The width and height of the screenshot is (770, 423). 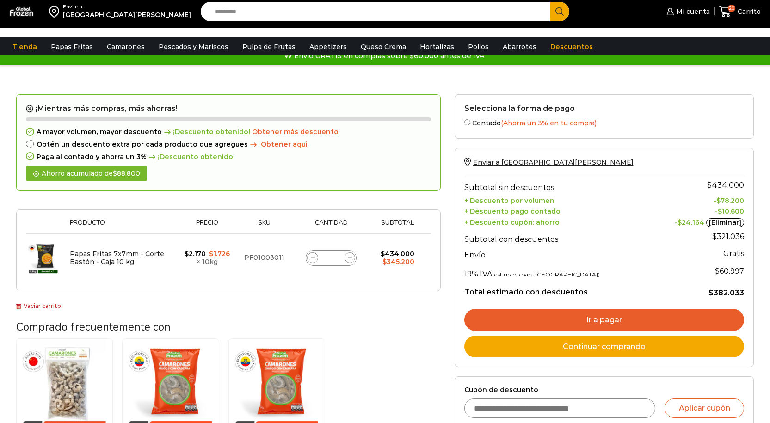 I want to click on span: 20, so click(x=732, y=8).